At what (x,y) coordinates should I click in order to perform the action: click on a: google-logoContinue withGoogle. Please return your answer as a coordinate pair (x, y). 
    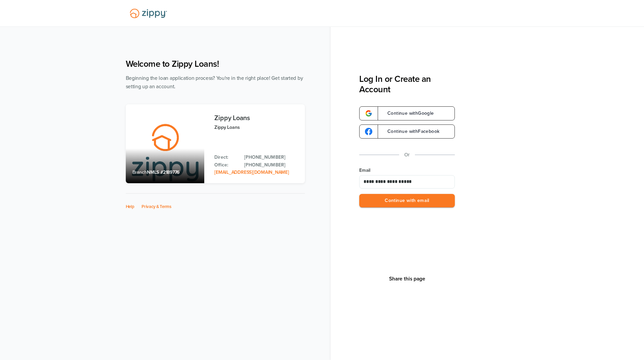
    Looking at the image, I should click on (407, 113).